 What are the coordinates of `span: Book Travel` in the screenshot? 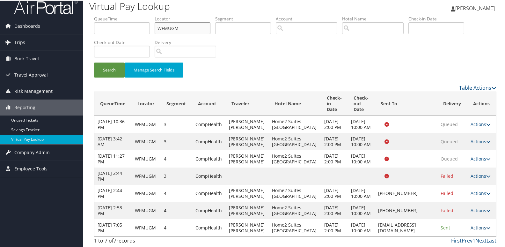 It's located at (26, 58).